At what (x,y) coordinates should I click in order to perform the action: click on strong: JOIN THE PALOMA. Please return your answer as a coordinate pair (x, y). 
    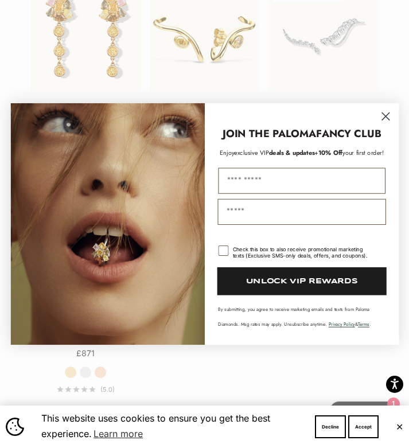
    Looking at the image, I should click on (269, 134).